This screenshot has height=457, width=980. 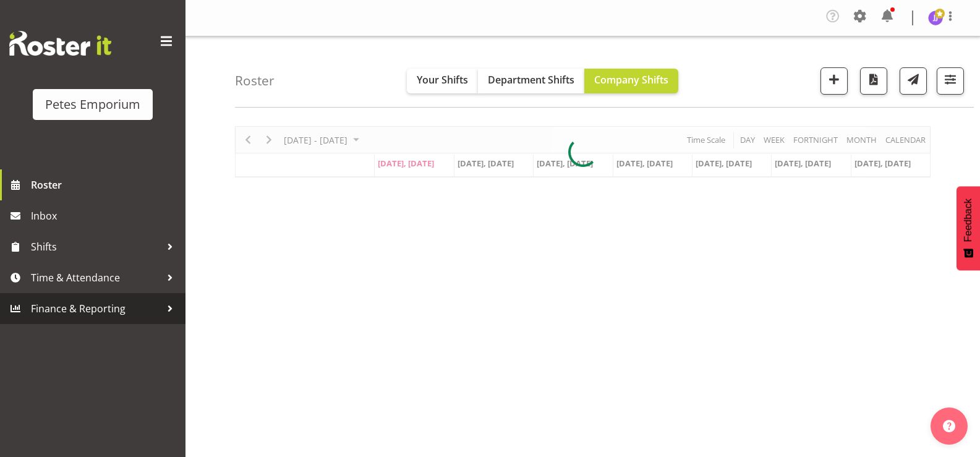 What do you see at coordinates (631, 80) in the screenshot?
I see `span: Company Shifts` at bounding box center [631, 80].